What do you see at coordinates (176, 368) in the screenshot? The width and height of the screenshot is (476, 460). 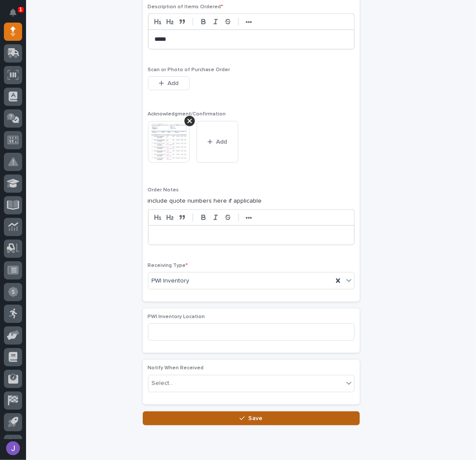 I see `span: Notify When Received` at bounding box center [176, 368].